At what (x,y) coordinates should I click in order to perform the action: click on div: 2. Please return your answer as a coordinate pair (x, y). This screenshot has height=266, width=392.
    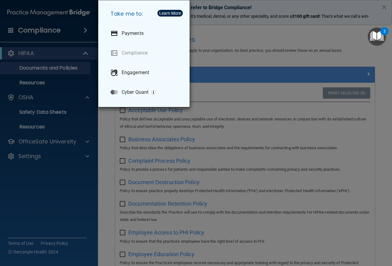
    Looking at the image, I should click on (384, 35).